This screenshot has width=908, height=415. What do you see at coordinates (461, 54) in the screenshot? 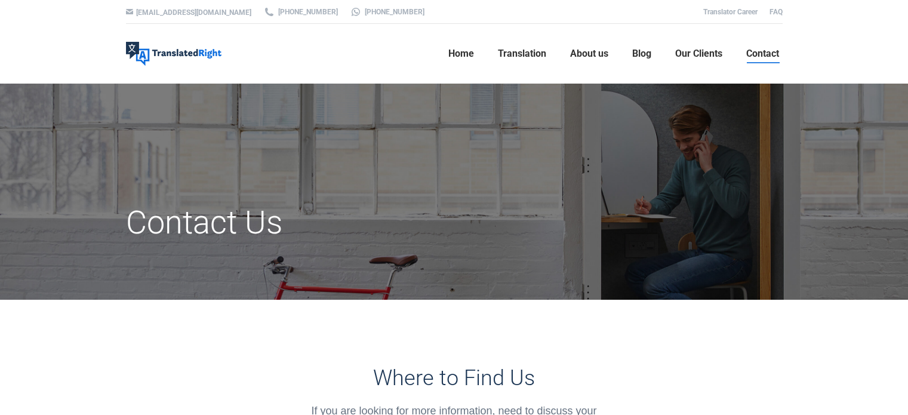
I see `a: Home` at bounding box center [461, 54].